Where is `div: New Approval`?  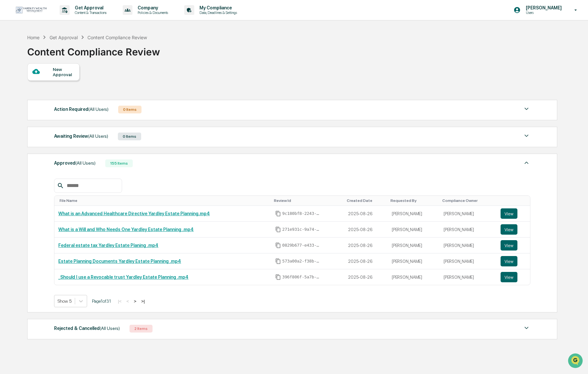
div: New Approval is located at coordinates (63, 72).